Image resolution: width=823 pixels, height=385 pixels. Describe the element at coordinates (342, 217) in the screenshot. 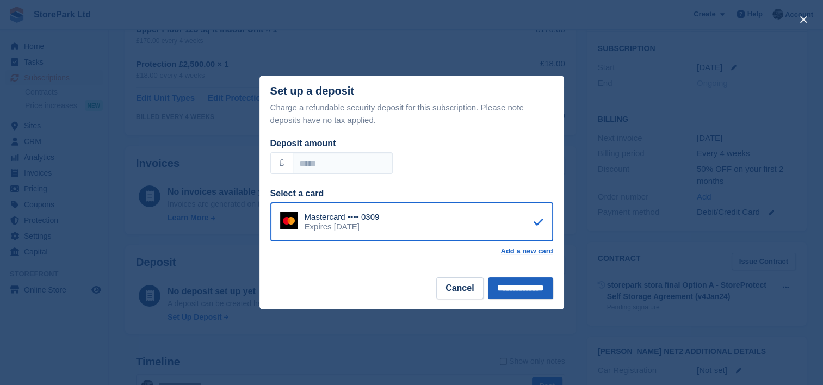

I see `div: Mastercard •••• 0309` at that location.